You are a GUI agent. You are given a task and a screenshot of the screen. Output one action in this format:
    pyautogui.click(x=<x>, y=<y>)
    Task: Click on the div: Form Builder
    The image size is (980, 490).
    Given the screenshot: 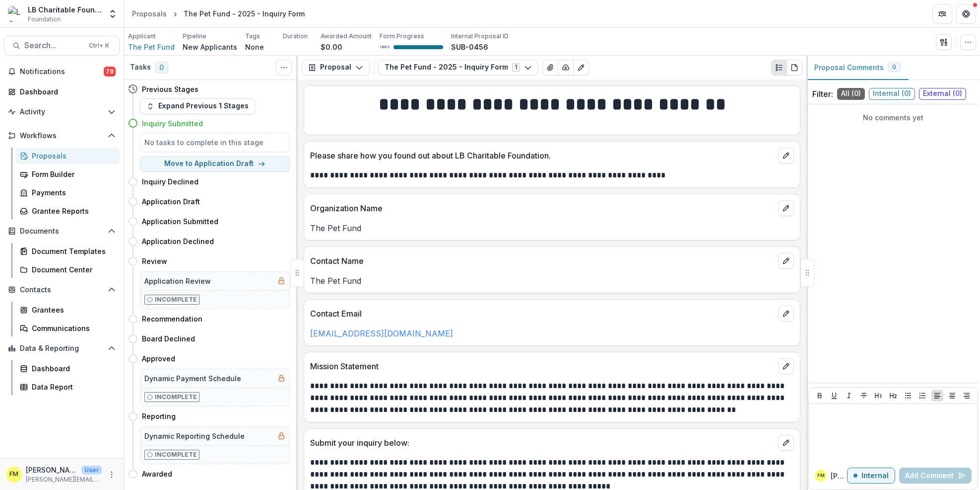 What is the action you would take?
    pyautogui.click(x=71, y=174)
    